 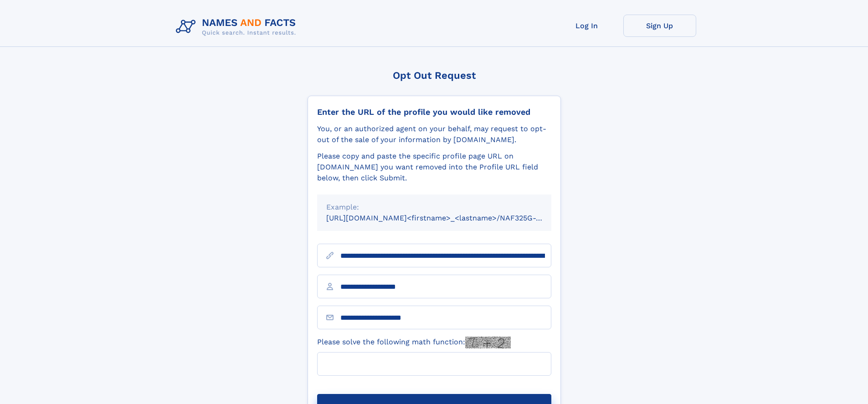 What do you see at coordinates (434, 208) in the screenshot?
I see `div: Example:` at bounding box center [434, 208].